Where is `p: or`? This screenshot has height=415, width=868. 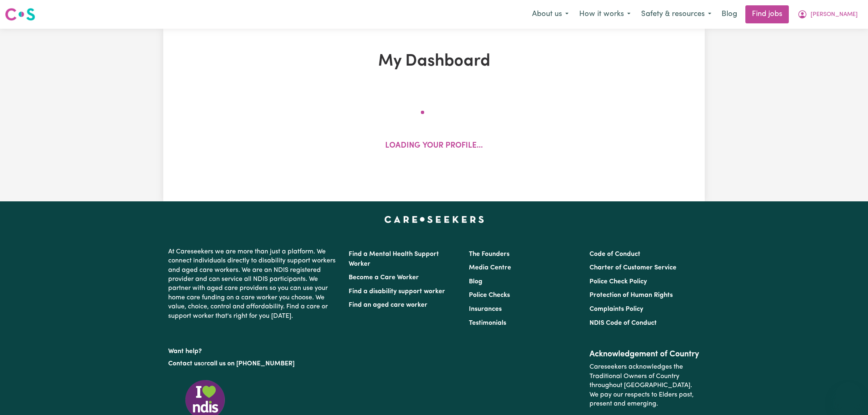 p: or is located at coordinates (254, 364).